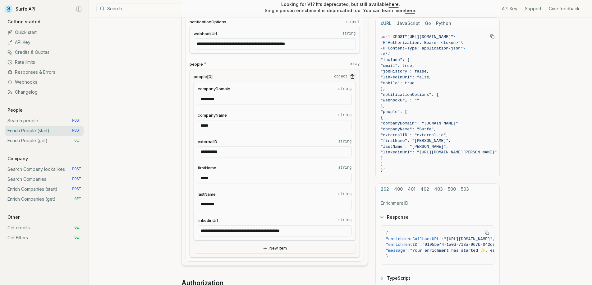  What do you see at coordinates (24, 22) in the screenshot?
I see `p: Getting started` at bounding box center [24, 22].